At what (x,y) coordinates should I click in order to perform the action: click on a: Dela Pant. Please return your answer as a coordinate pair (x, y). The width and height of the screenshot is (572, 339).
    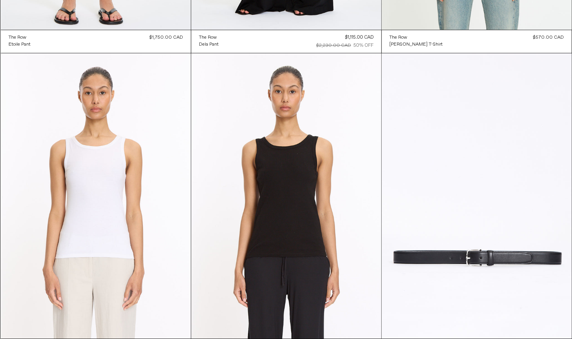
    Looking at the image, I should click on (209, 44).